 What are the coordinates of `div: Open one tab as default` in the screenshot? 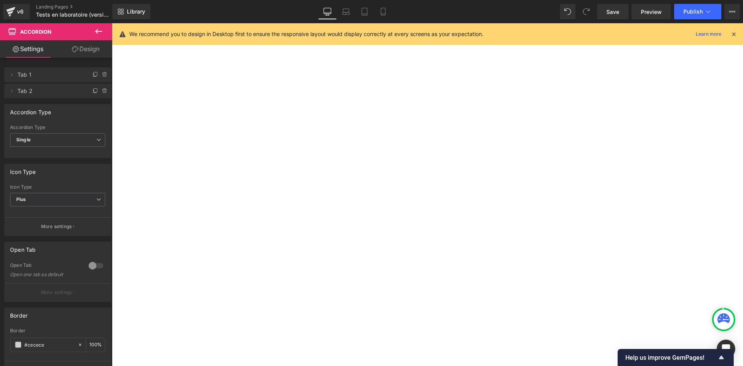 It's located at (45, 274).